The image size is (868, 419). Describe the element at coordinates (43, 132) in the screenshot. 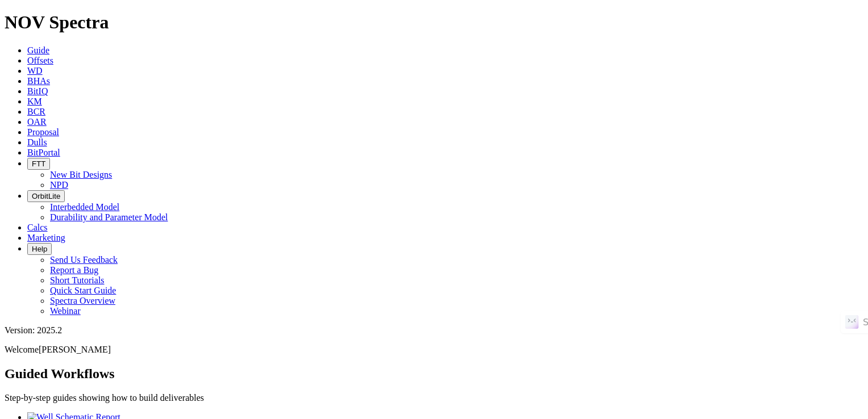

I see `span: Proposal` at that location.